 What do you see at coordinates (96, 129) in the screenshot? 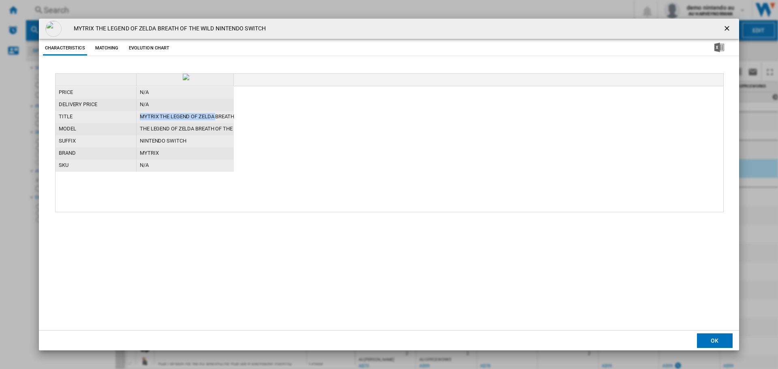
I see `div: model` at bounding box center [96, 129].